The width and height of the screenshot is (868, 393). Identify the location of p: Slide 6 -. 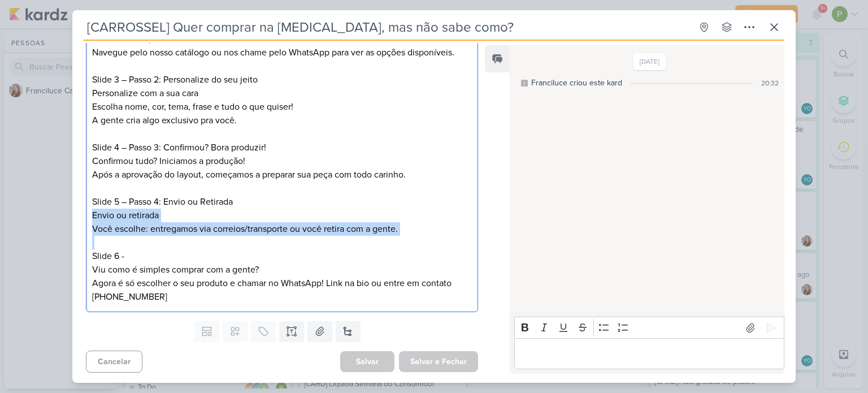
(282, 256).